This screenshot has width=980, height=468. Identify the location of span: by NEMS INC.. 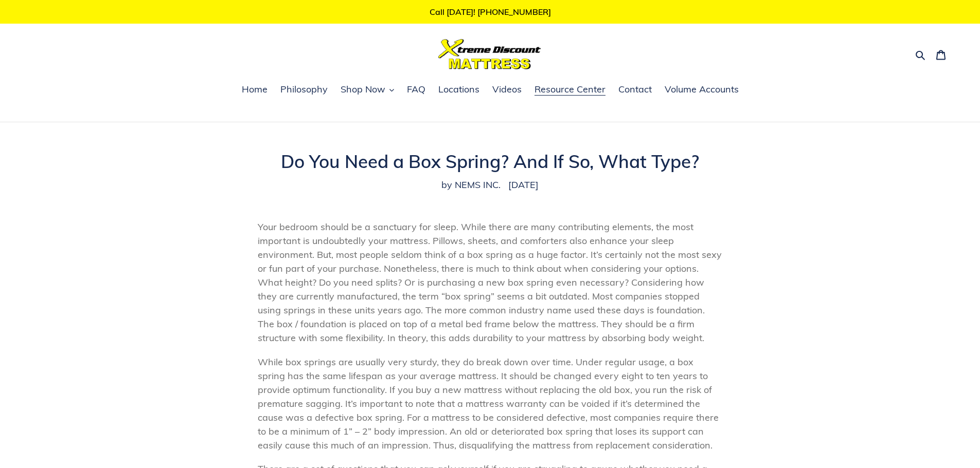
(470, 184).